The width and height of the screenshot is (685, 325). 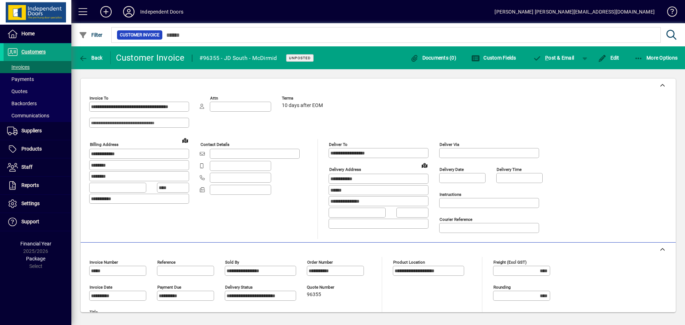 What do you see at coordinates (302, 106) in the screenshot?
I see `span: 10 days after EOM` at bounding box center [302, 106].